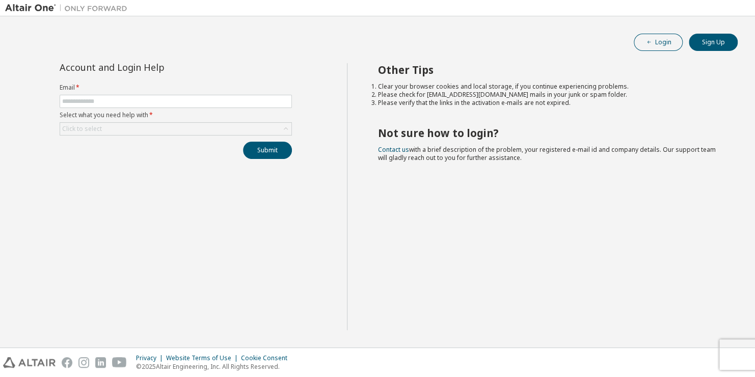 This screenshot has width=755, height=377. What do you see at coordinates (393, 149) in the screenshot?
I see `a: Contact us` at bounding box center [393, 149].